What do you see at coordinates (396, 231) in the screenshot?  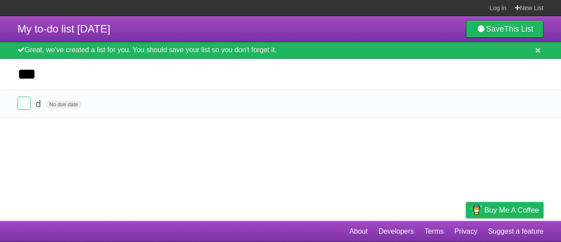 I see `a: Developers` at bounding box center [396, 231].